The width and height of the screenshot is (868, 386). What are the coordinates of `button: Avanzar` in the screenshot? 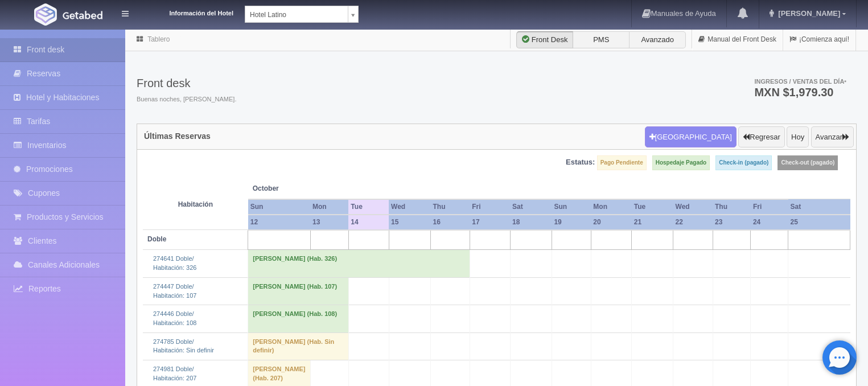 It's located at (832, 137).